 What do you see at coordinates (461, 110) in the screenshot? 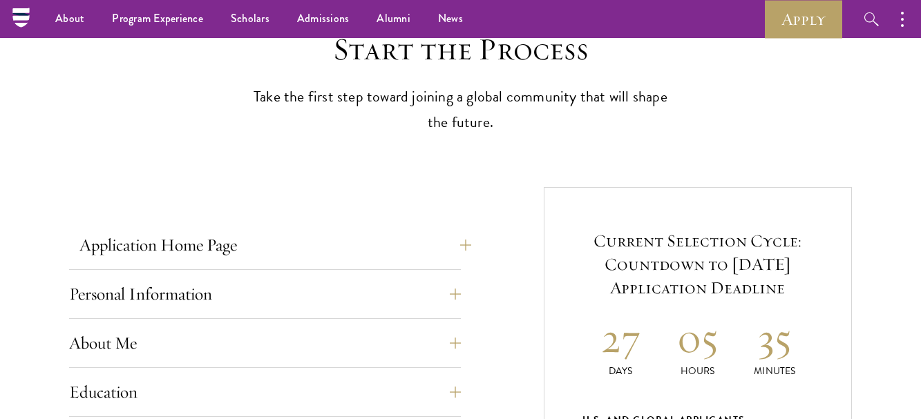
I see `p: Take the first step toward joining a global community that will shape the future.` at bounding box center [461, 110].